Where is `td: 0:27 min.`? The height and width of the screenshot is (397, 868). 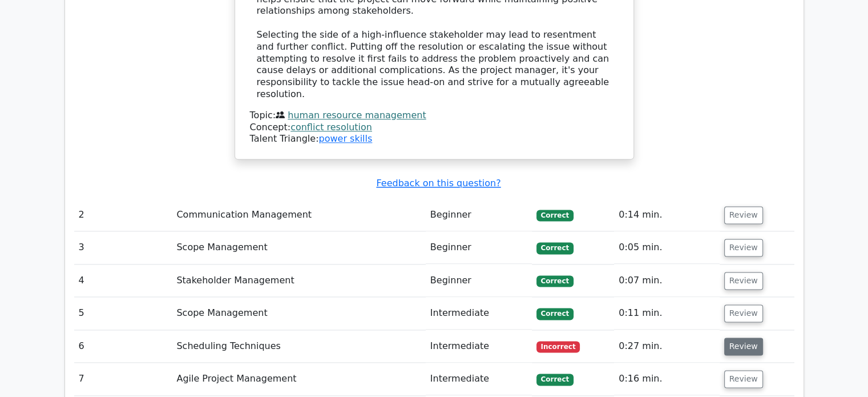
td: 0:27 min. is located at coordinates (667, 346).